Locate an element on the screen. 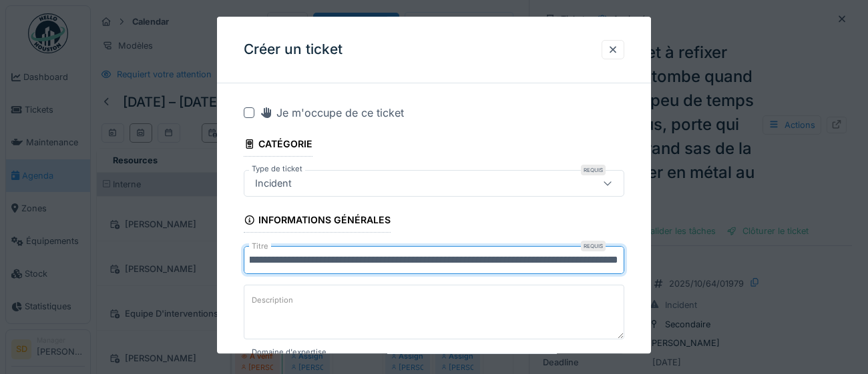 This screenshot has width=868, height=374. div: Informations générales is located at coordinates (318, 221).